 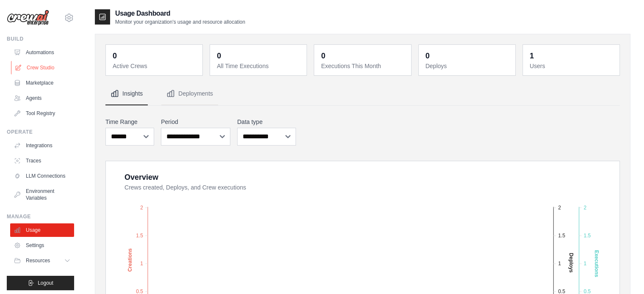 What do you see at coordinates (42, 260) in the screenshot?
I see `button: Resources` at bounding box center [42, 260].